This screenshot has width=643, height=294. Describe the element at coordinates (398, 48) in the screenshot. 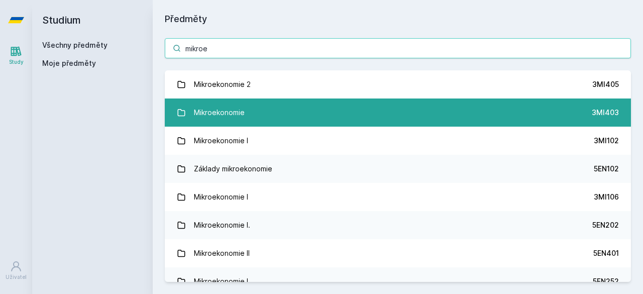

I see `input: Název nebo ident předmětu…` at that location.